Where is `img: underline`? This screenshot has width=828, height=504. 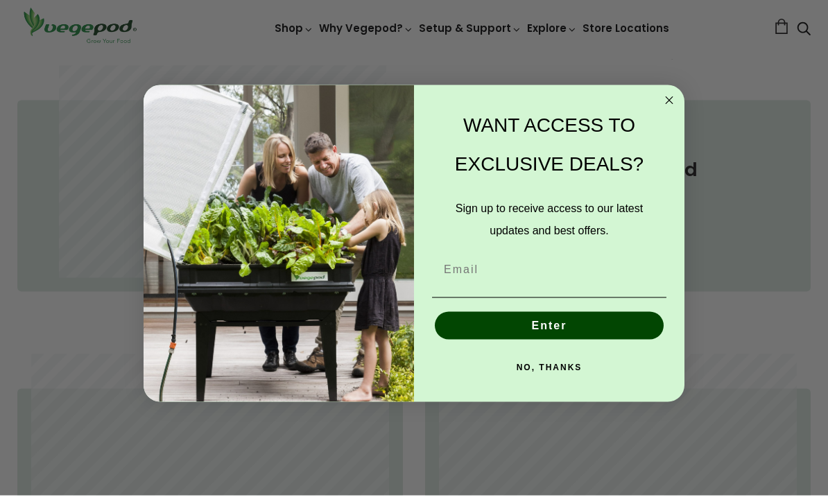 img: underline is located at coordinates (550, 305).